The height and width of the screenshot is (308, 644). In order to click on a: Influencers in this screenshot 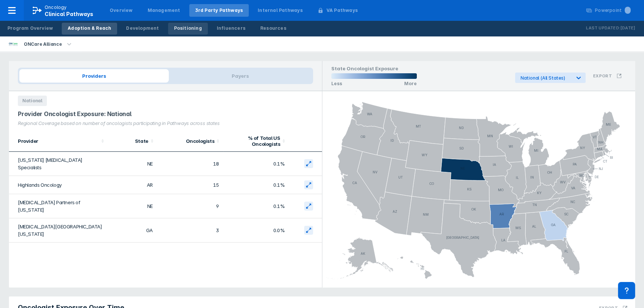, I will do `click(231, 29)`.